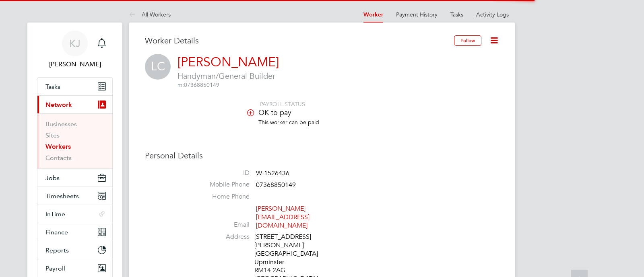 This screenshot has width=644, height=277. Describe the element at coordinates (75, 214) in the screenshot. I see `button: InTime` at that location.